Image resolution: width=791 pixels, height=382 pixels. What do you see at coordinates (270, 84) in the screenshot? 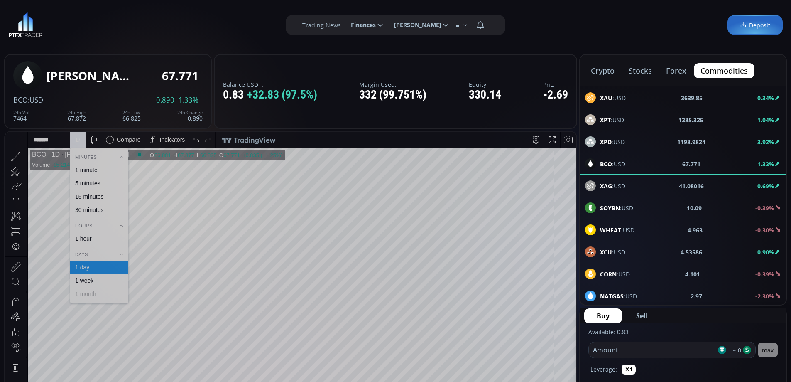
I see `label: Balance USDT:` at bounding box center [270, 84].